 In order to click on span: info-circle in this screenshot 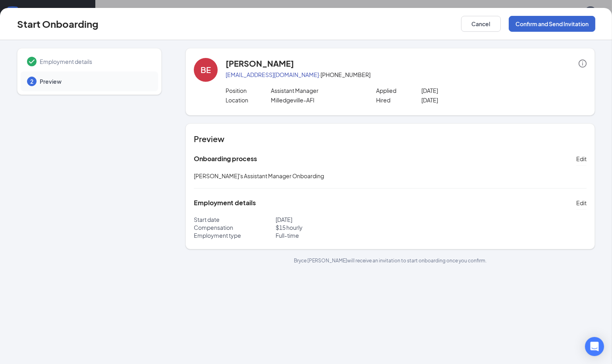, I will do `click(583, 63)`.